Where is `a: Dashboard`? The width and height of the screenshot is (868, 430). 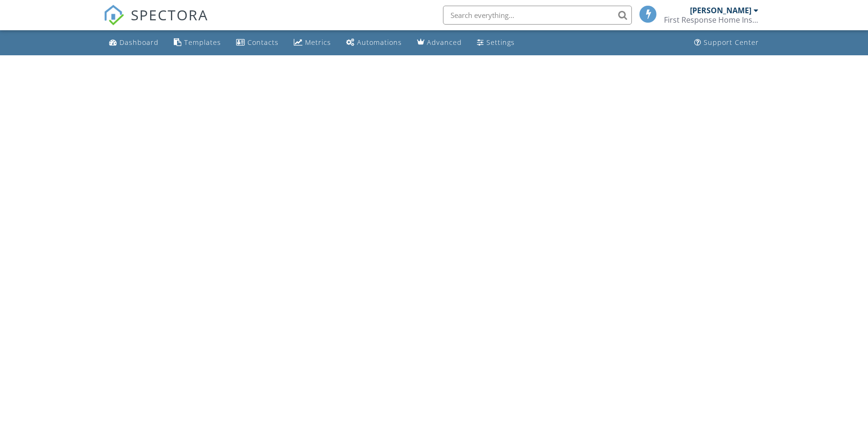
a: Dashboard is located at coordinates (134, 42).